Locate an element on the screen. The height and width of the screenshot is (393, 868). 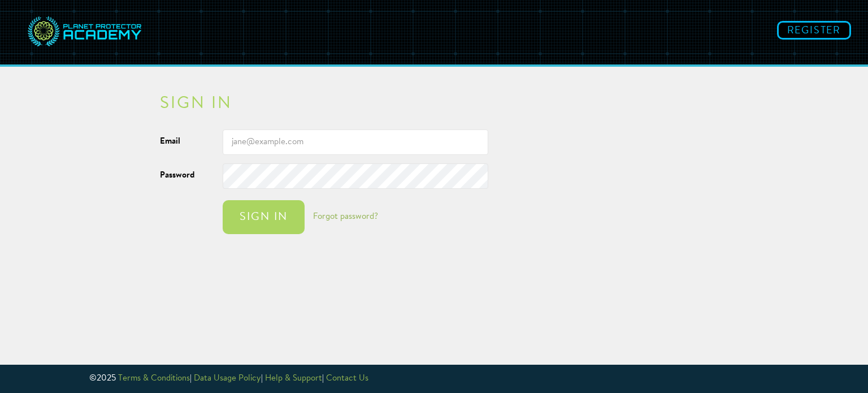
a: Forgot password? is located at coordinates (346, 217).